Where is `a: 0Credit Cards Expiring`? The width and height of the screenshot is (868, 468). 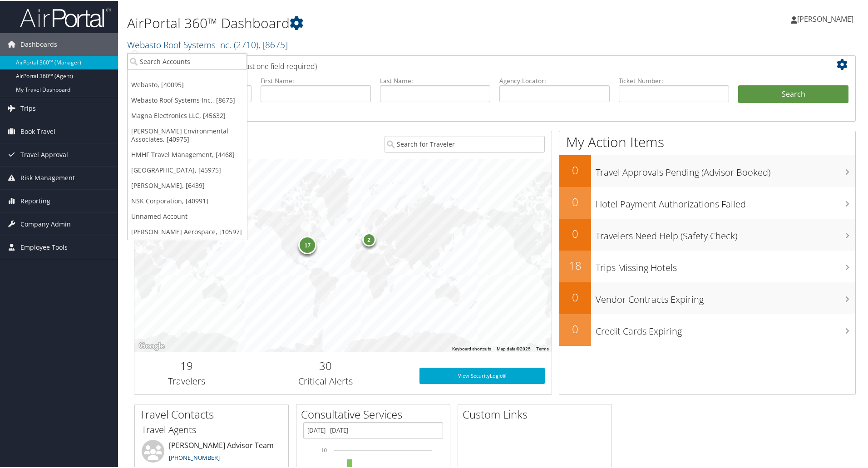 a: 0Credit Cards Expiring is located at coordinates (708, 329).